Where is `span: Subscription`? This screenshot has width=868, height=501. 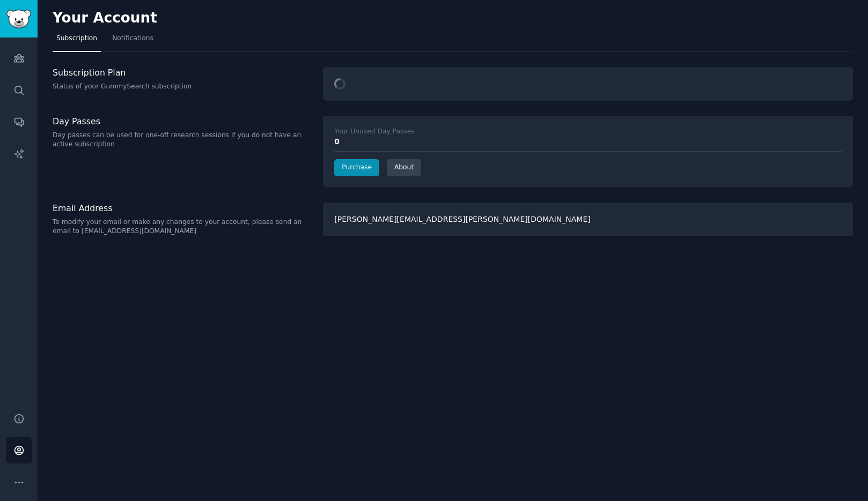
span: Subscription is located at coordinates (77, 39).